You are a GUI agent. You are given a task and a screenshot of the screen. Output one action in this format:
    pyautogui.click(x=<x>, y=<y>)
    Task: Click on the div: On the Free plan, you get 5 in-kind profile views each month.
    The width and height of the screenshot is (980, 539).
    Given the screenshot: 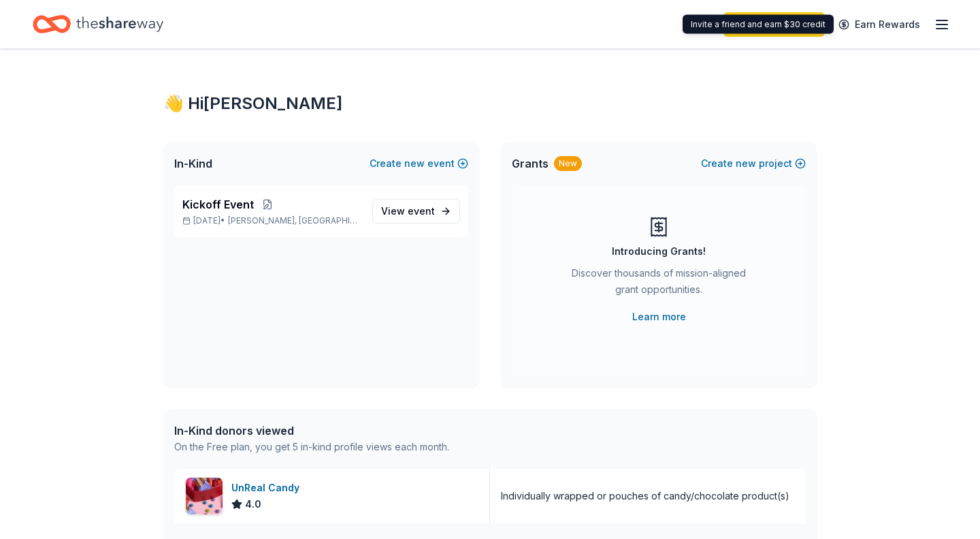 What is the action you would take?
    pyautogui.click(x=312, y=447)
    